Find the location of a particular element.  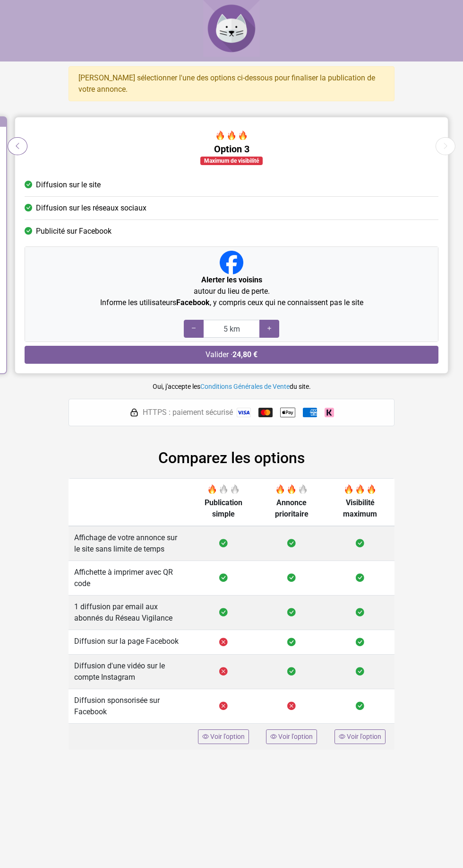

p: autour du lieu de perte. is located at coordinates (232, 286).